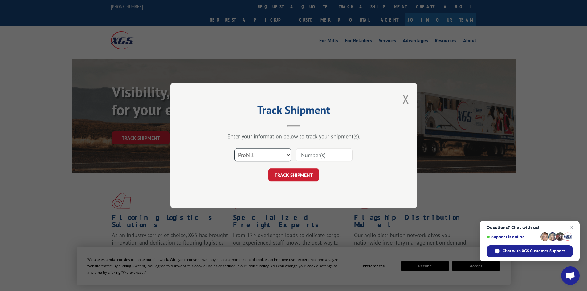 This screenshot has width=587, height=291. I want to click on button: TRACK SHIPMENT, so click(294, 175).